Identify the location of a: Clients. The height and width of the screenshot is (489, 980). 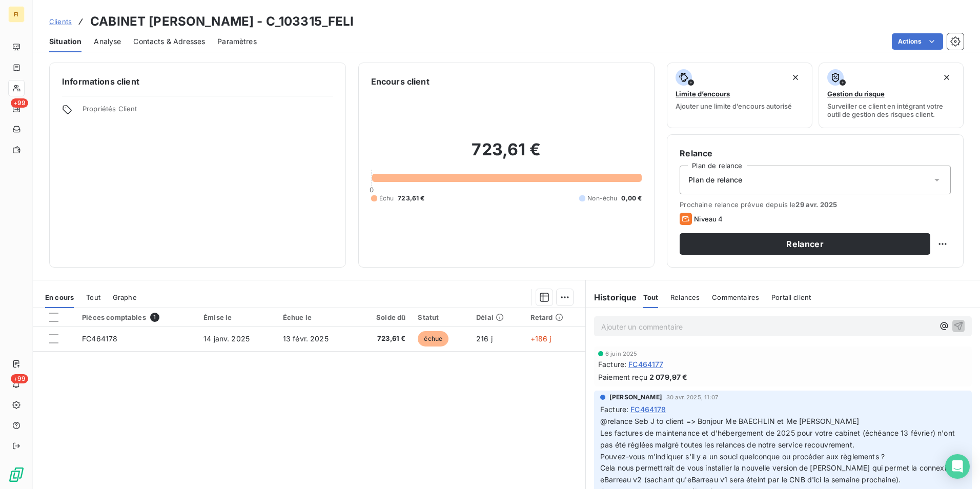
(60, 22).